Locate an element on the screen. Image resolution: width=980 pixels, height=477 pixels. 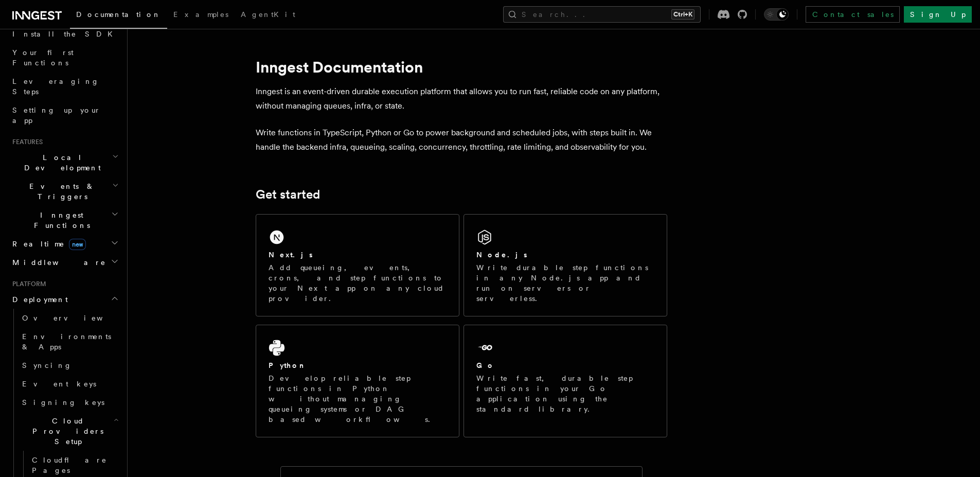
h2: Go is located at coordinates (486, 365).